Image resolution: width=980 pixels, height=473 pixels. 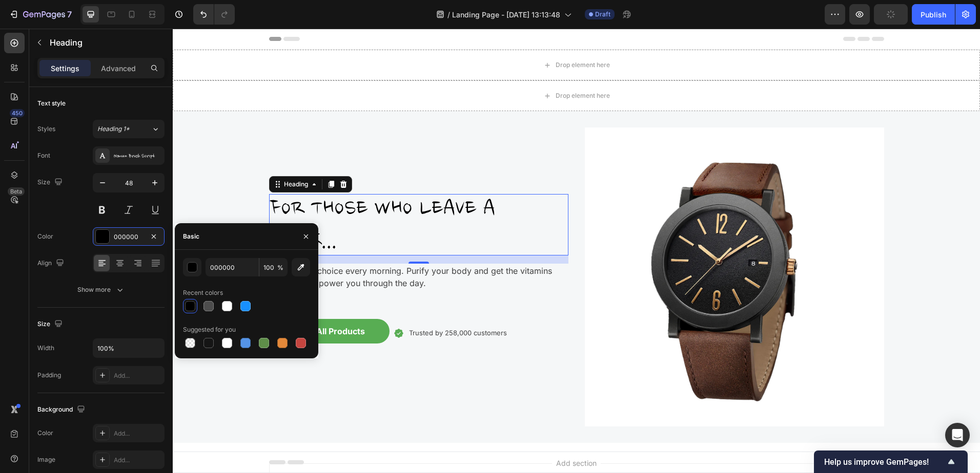 I want to click on div: Padding, so click(x=49, y=375).